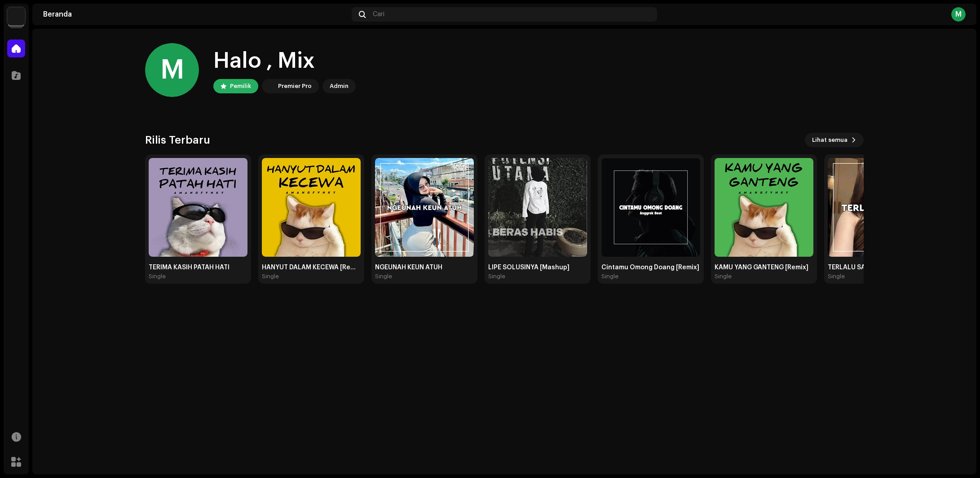  Describe the element at coordinates (177, 140) in the screenshot. I see `h3: Rilis Terbaru` at that location.